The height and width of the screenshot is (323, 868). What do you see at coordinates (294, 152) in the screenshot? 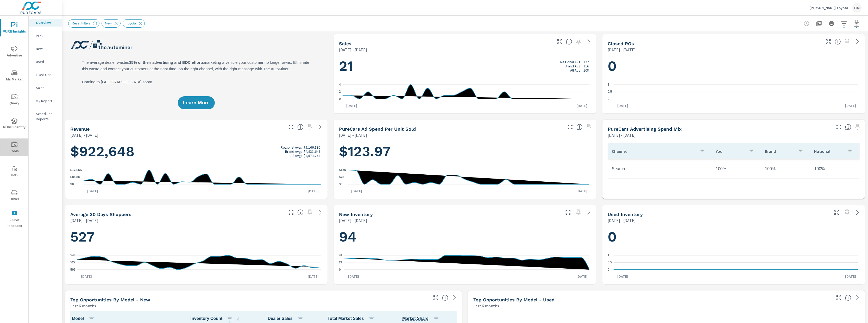
I see `p: Brand Avg:` at bounding box center [294, 152].